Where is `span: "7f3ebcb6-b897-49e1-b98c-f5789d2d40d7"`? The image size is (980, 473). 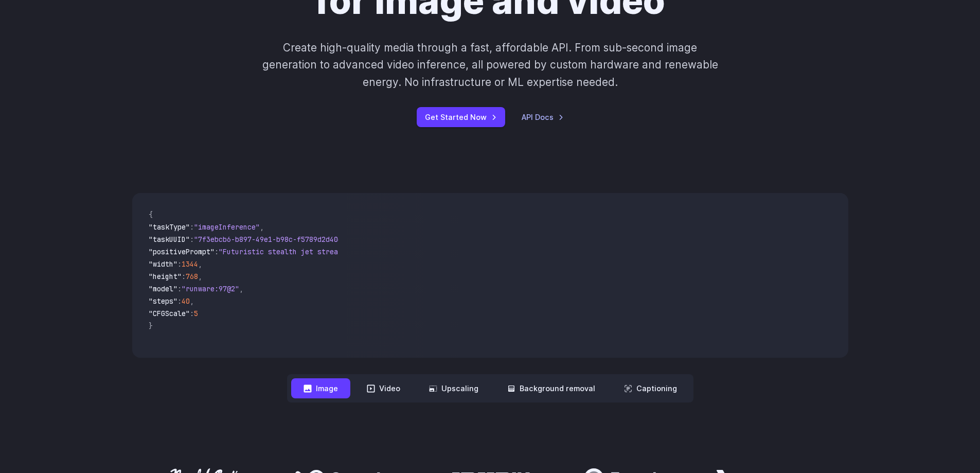 span: "7f3ebcb6-b897-49e1-b98c-f5789d2d40d7" is located at coordinates (272, 239).